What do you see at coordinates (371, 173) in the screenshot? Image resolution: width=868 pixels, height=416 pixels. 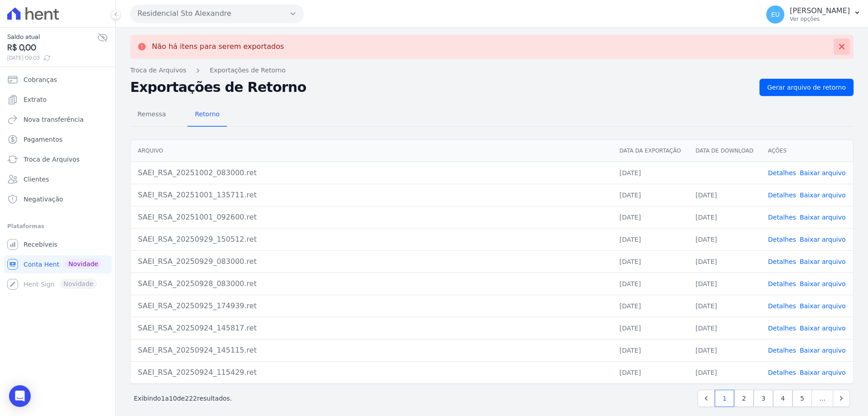 I see `div: SAEI_RSA_20251002_083000.ret` at bounding box center [371, 173].